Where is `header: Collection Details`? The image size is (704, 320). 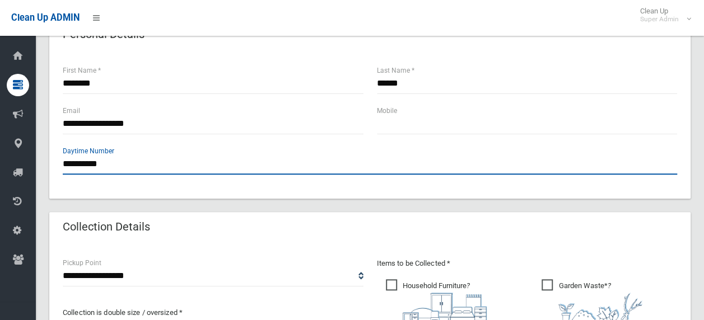 header: Collection Details is located at coordinates (106, 227).